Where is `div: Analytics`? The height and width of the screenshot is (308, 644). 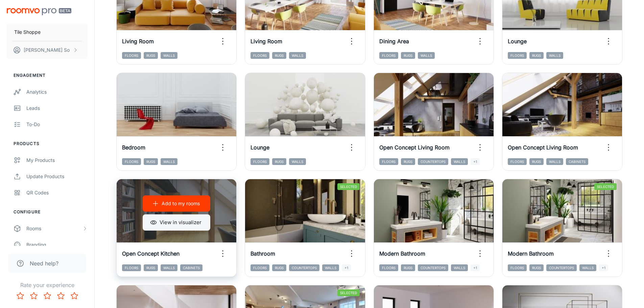 div: Analytics is located at coordinates (57, 92).